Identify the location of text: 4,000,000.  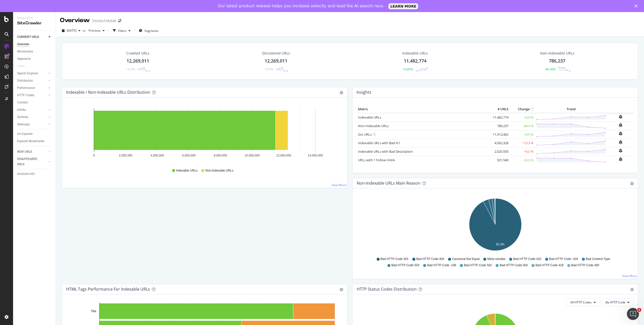
(157, 155).